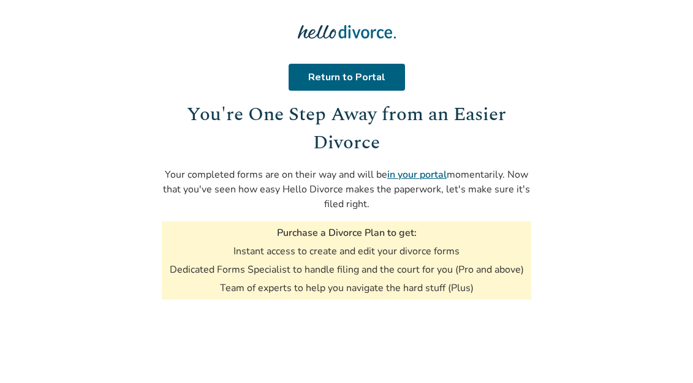  What do you see at coordinates (347, 270) in the screenshot?
I see `li: Dedicated Forms Specialist to handle filing and the court for you (Pro and above)` at bounding box center [347, 270].